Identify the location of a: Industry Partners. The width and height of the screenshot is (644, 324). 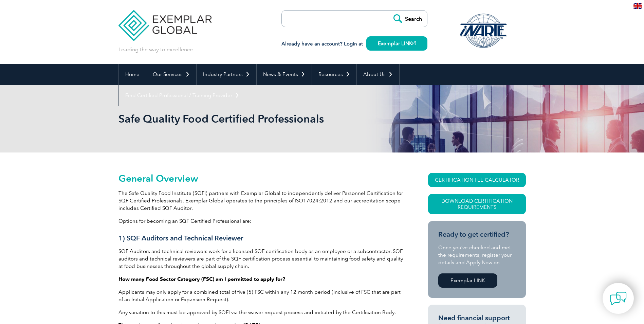
(227, 74).